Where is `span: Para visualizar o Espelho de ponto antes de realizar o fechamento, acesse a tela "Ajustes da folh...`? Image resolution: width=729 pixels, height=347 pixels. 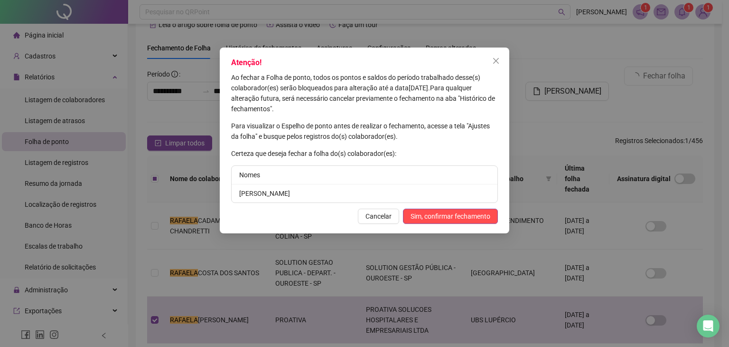 span: Para visualizar o Espelho de ponto antes de realizar o fechamento, acesse a tela "Ajustes da folh... is located at coordinates (360, 131).